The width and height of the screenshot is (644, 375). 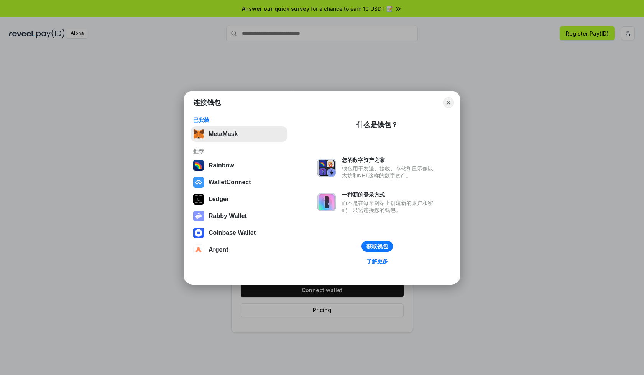 I want to click on div: 推荐, so click(x=239, y=151).